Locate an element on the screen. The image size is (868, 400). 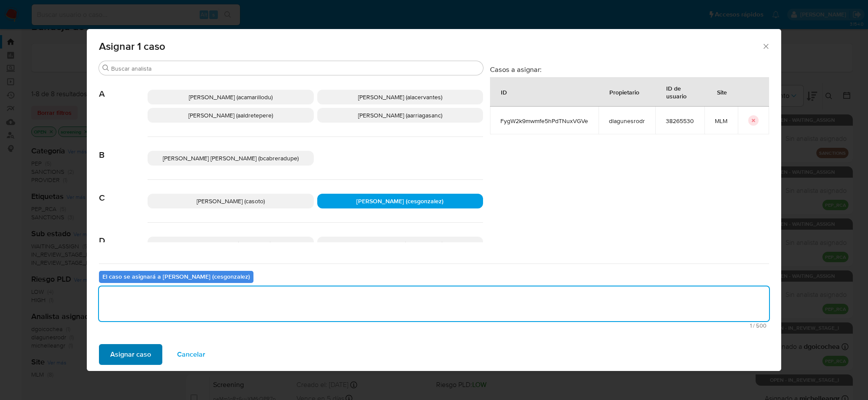
div: Site is located at coordinates (722, 92).